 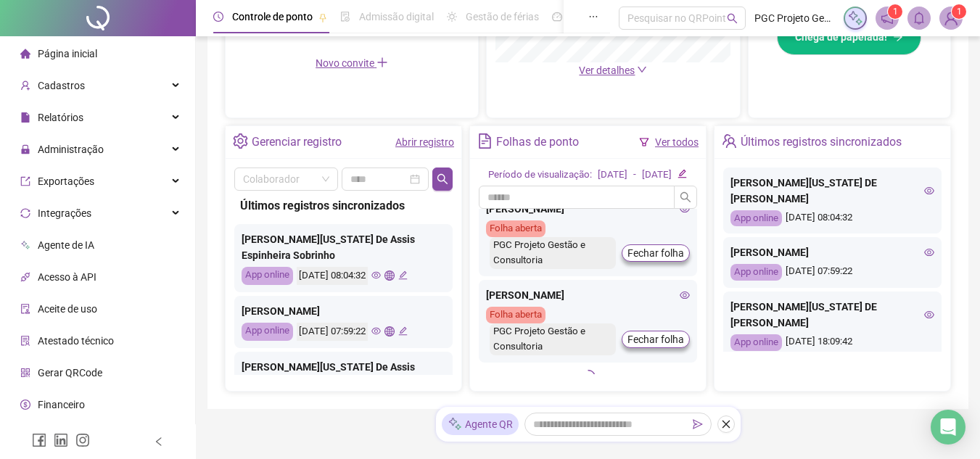 I want to click on span: team, so click(x=729, y=141).